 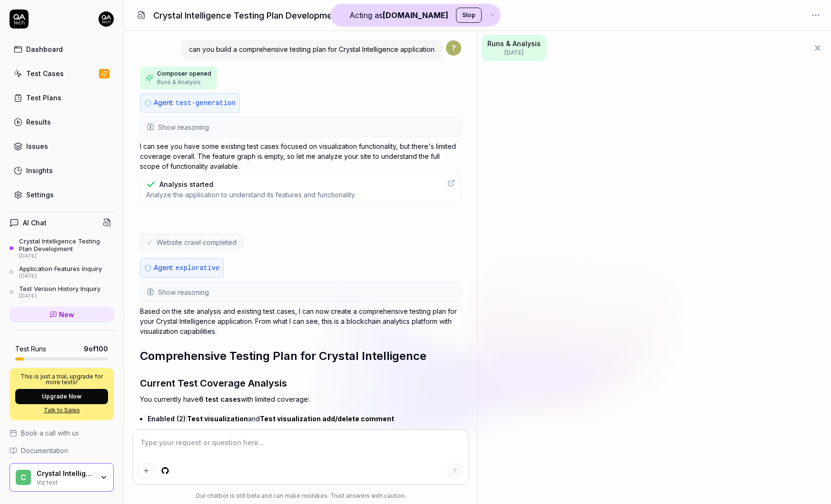 I want to click on a: Dashboard, so click(x=61, y=49).